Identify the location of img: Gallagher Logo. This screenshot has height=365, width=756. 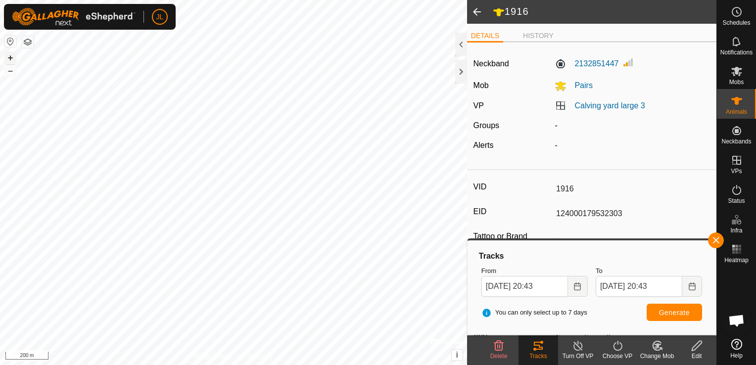
(74, 17).